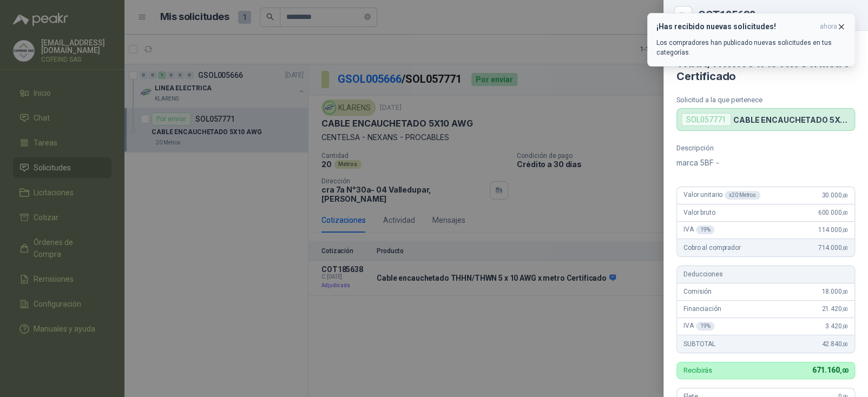 The height and width of the screenshot is (397, 868). Describe the element at coordinates (699, 344) in the screenshot. I see `span: SUBTOTAL` at that location.